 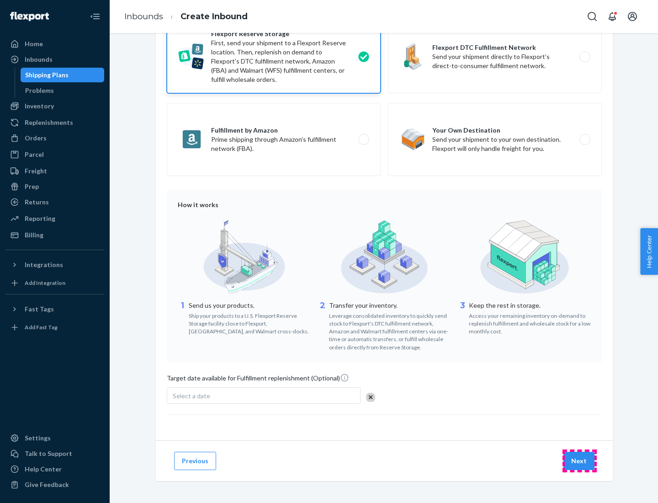 What do you see at coordinates (579, 461) in the screenshot?
I see `button: Next` at bounding box center [579, 461].